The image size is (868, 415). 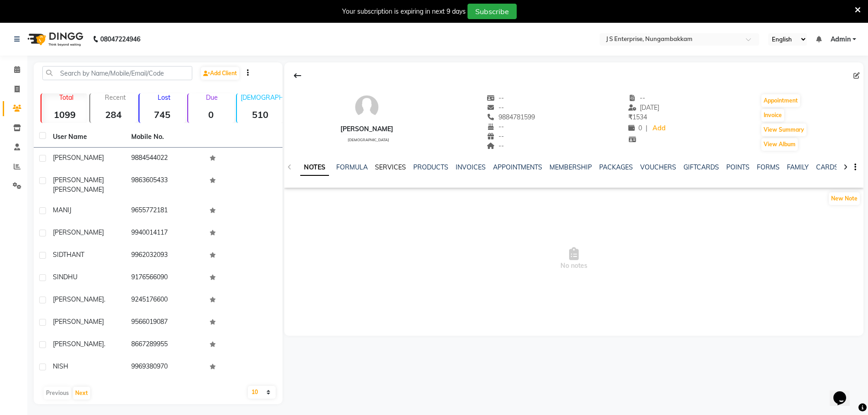 I want to click on span: NISH, so click(x=61, y=367).